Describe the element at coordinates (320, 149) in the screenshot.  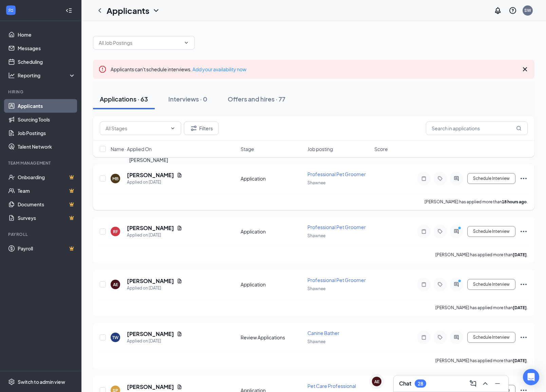
I see `span: Job posting` at that location.